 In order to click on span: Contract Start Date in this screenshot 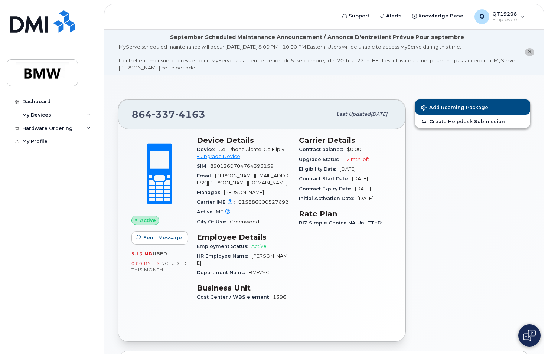, I will do `click(325, 179)`.